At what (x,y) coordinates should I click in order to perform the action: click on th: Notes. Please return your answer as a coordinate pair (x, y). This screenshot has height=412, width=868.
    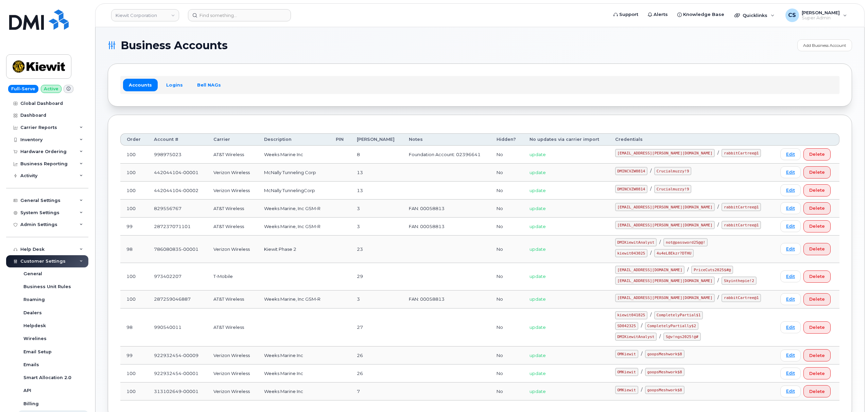
    Looking at the image, I should click on (447, 139).